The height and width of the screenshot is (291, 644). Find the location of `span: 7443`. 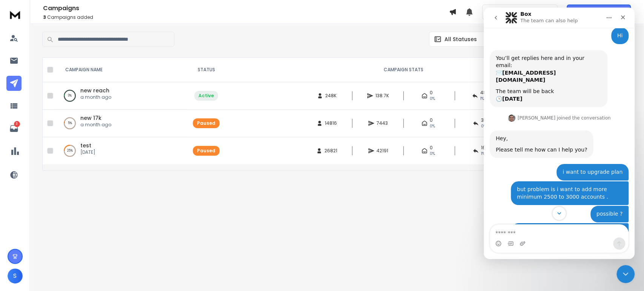

span: 7443 is located at coordinates (382, 123).